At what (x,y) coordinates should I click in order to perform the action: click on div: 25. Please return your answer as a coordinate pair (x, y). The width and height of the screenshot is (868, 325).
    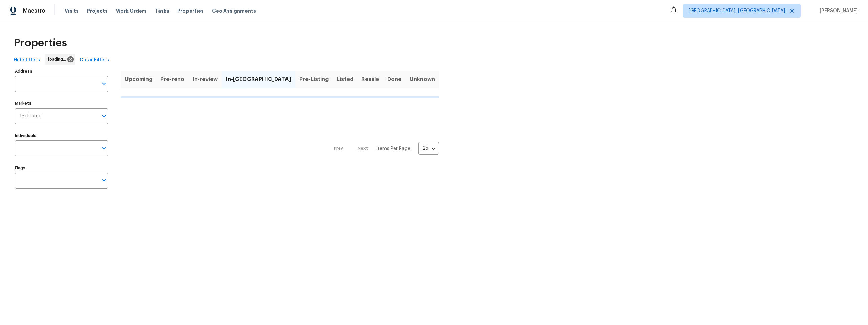
    Looking at the image, I should click on (428, 148).